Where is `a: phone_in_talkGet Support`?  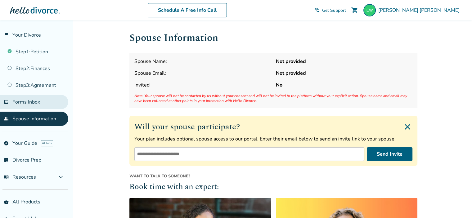 a: phone_in_talkGet Support is located at coordinates (330, 10).